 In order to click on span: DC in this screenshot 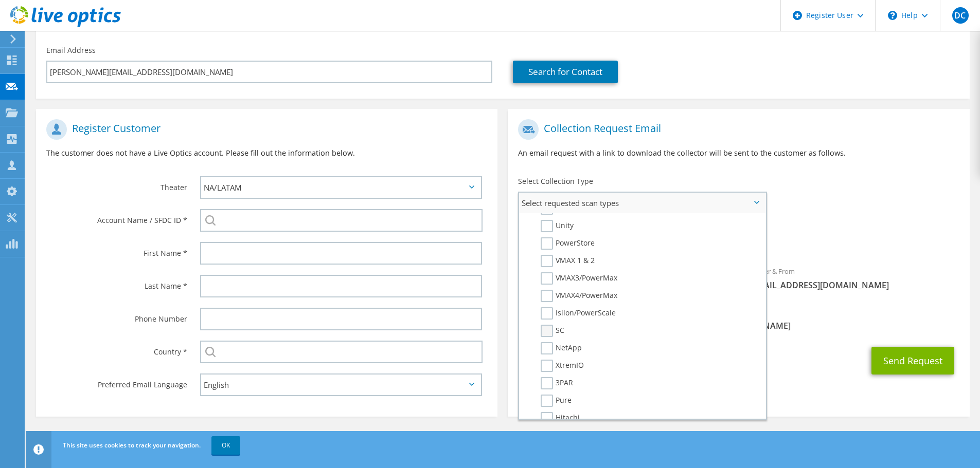, I will do `click(961, 15)`.